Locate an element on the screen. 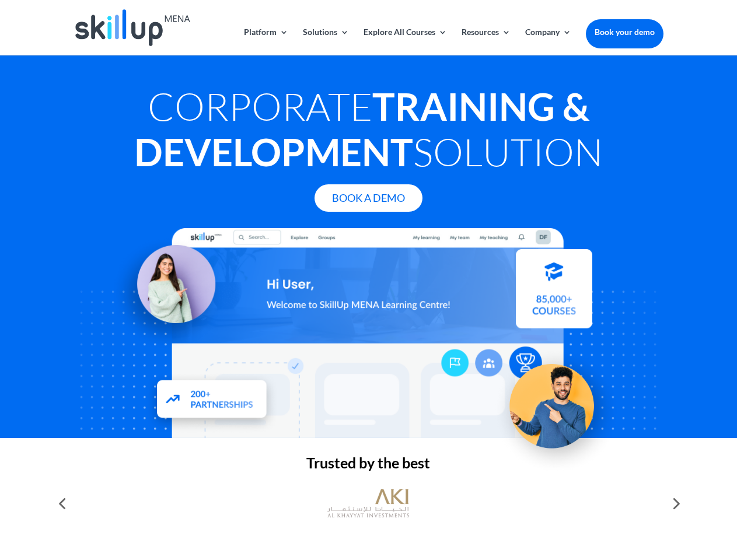 Image resolution: width=737 pixels, height=560 pixels. a: Book A Demo is located at coordinates (368, 198).